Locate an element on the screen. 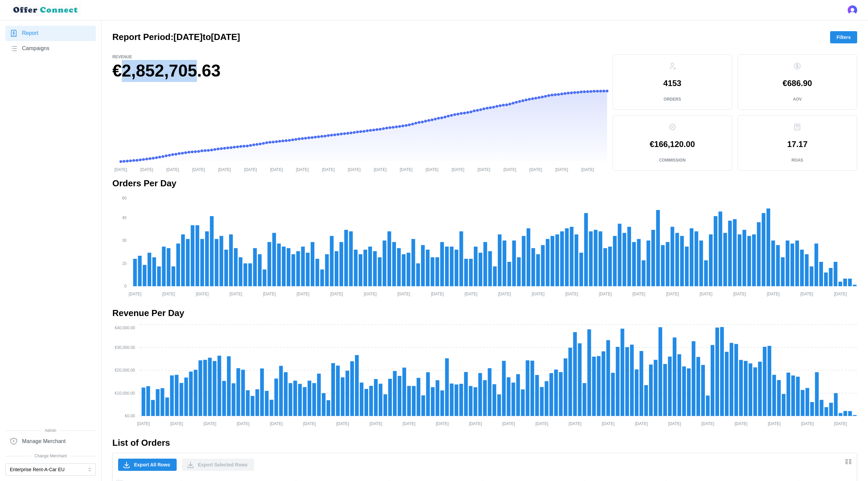 The height and width of the screenshot is (481, 868). a: Manage Merchant is located at coordinates (50, 441).